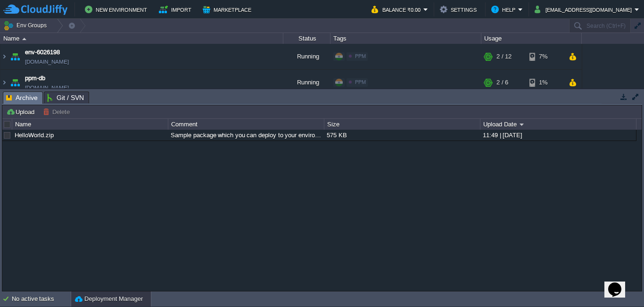 The image size is (644, 307). Describe the element at coordinates (41, 299) in the screenshot. I see `div: No active tasks` at that location.